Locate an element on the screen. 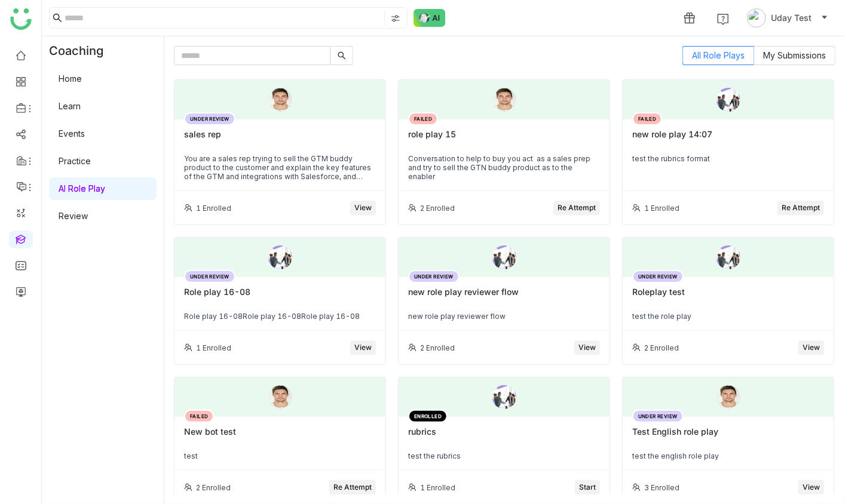 The image size is (845, 504). div: 3 Enrolled is located at coordinates (662, 487).